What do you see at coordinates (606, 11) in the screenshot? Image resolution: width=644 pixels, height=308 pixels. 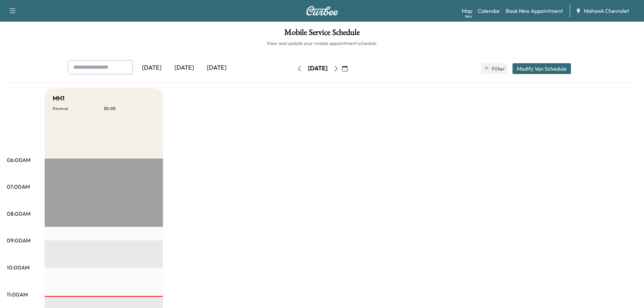 I see `span: Mohawk Chevrolet` at bounding box center [606, 11].